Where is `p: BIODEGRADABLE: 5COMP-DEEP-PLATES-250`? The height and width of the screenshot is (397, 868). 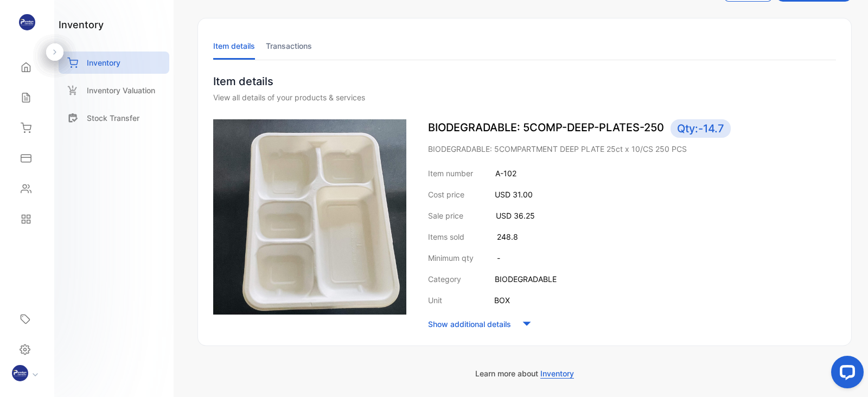
p: BIODEGRADABLE: 5COMP-DEEP-PLATES-250 is located at coordinates (632, 129).